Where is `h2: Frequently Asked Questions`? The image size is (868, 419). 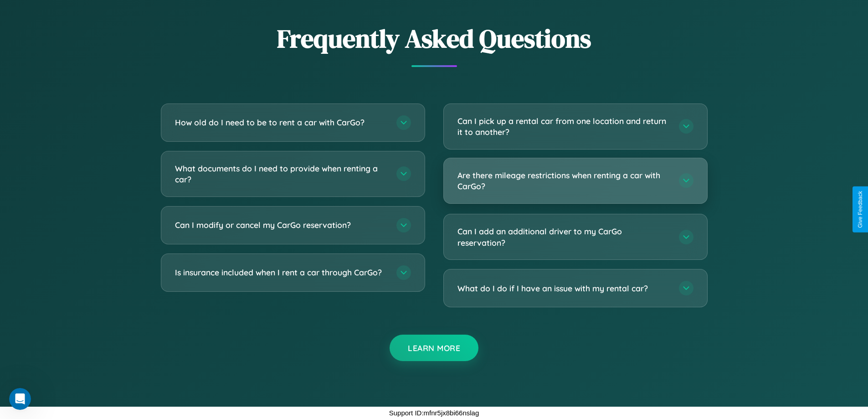
h2: Frequently Asked Questions is located at coordinates (435, 38).